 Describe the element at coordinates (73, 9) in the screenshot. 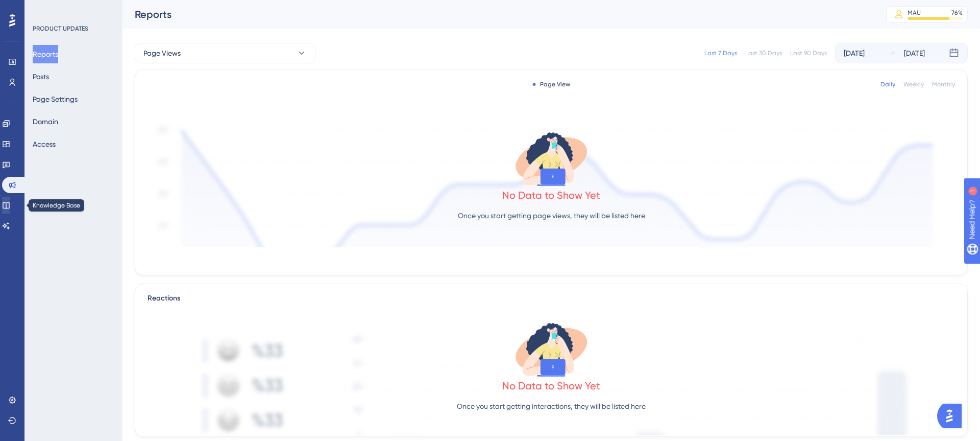

I see `div: 1` at that location.